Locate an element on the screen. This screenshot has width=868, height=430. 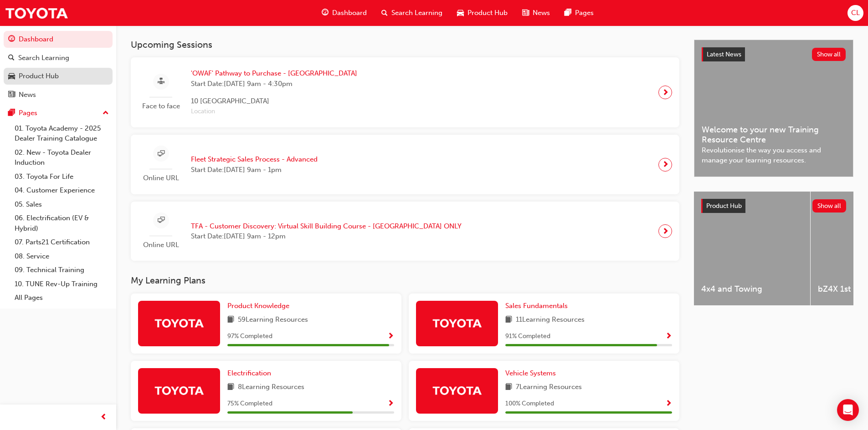
a: 4x4 and Towing is located at coordinates (752, 248).